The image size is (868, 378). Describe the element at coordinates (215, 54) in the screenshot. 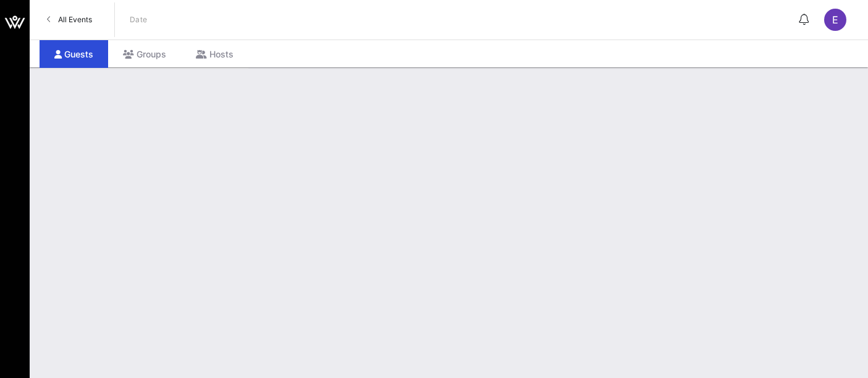

I see `div: Hosts` at that location.